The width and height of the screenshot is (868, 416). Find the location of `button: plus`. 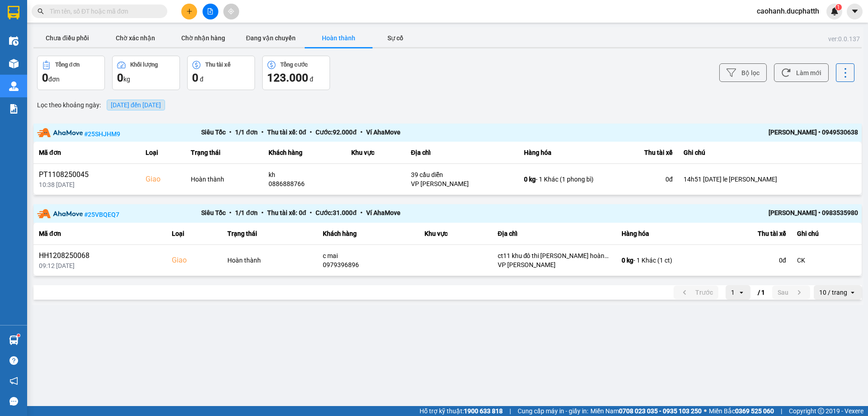

button: plus is located at coordinates (189, 11).